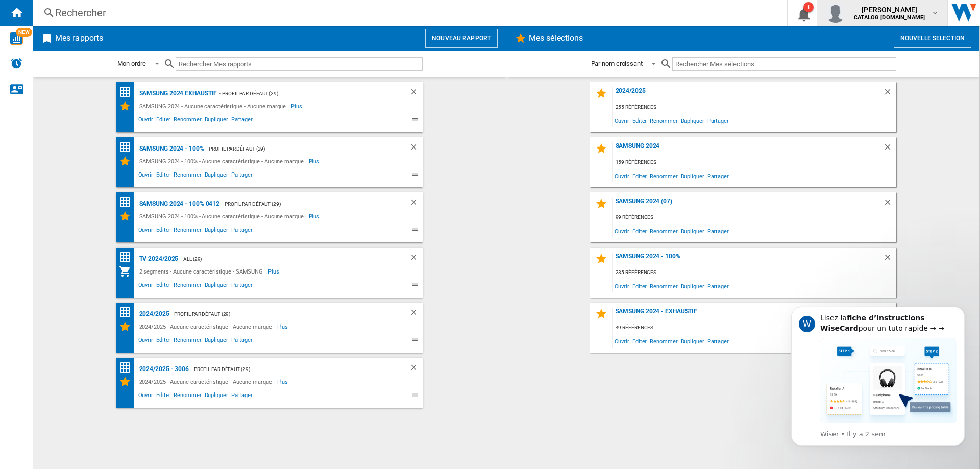  What do you see at coordinates (933, 38) in the screenshot?
I see `button: Nouvelle selection` at bounding box center [933, 38].